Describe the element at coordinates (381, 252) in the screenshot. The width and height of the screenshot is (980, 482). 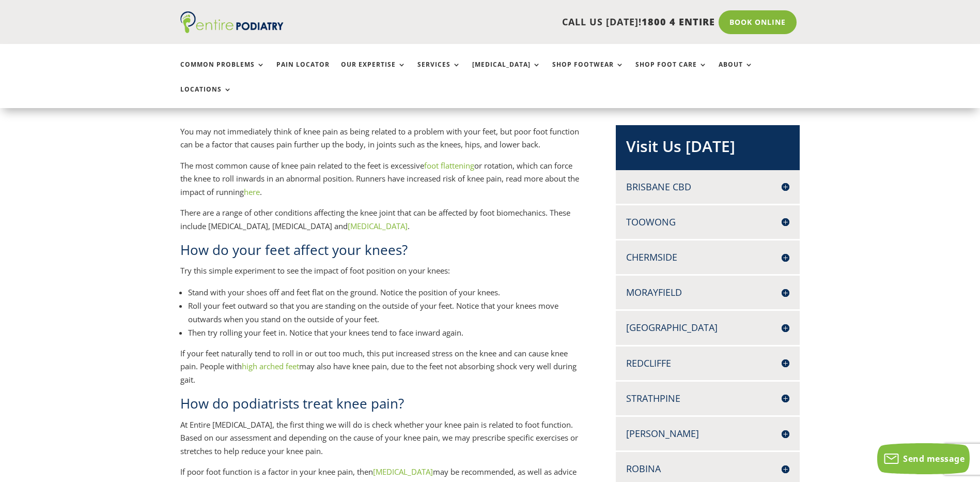
I see `h2: How do your feet affect your knees?` at that location.